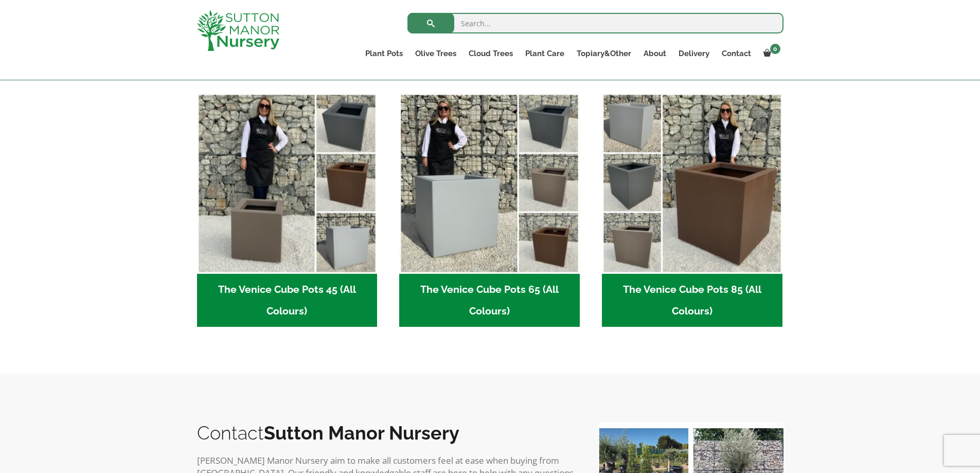  Describe the element at coordinates (489, 183) in the screenshot. I see `img: The Venice Cube Pots 65 (All Colours)` at that location.